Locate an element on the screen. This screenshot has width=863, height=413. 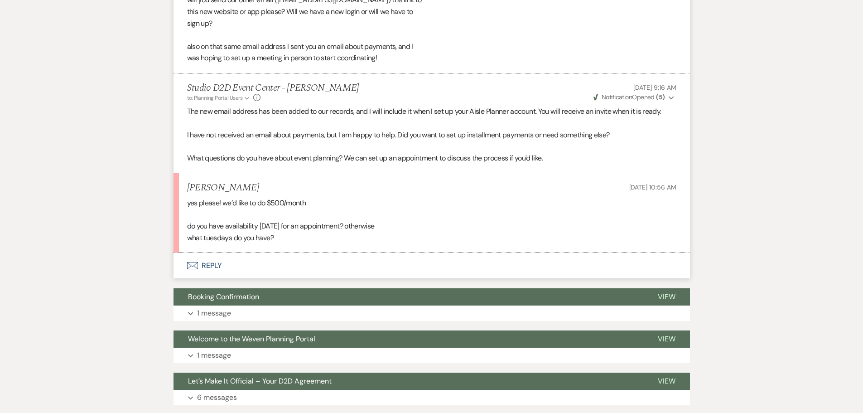
span: Welcome to the Weven Planning Portal is located at coordinates (251, 338).